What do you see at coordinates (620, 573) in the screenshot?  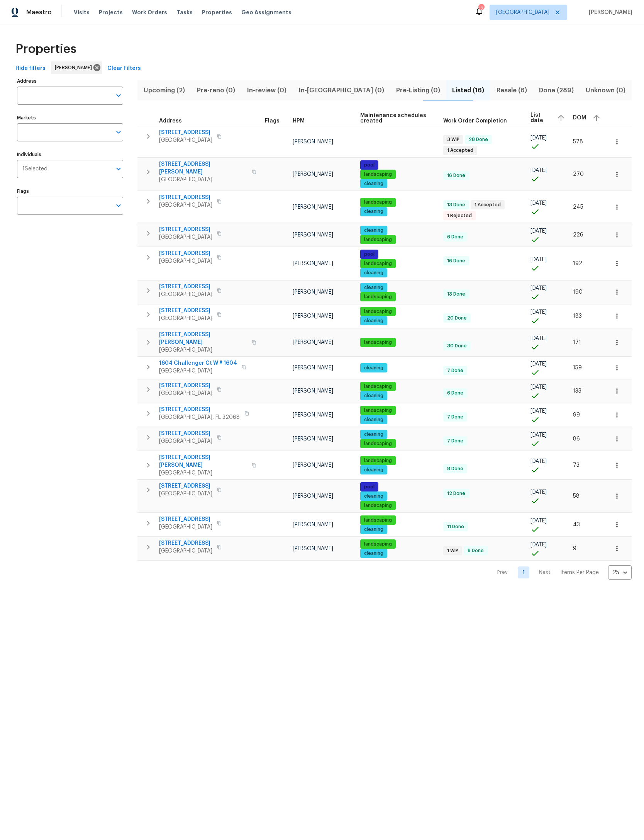 I see `div: 25` at bounding box center [620, 573].